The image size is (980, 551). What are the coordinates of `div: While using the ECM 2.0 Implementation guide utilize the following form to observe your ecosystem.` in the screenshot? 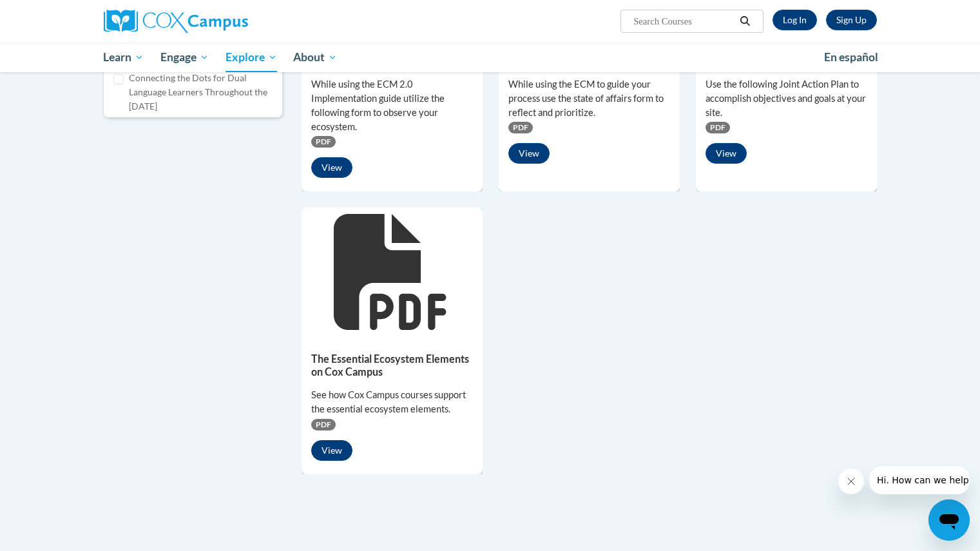 It's located at (391, 106).